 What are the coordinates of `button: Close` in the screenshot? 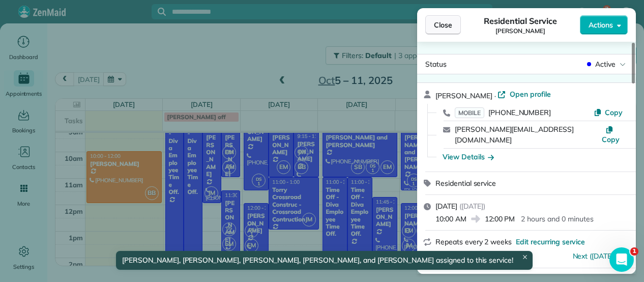 It's located at (444, 25).